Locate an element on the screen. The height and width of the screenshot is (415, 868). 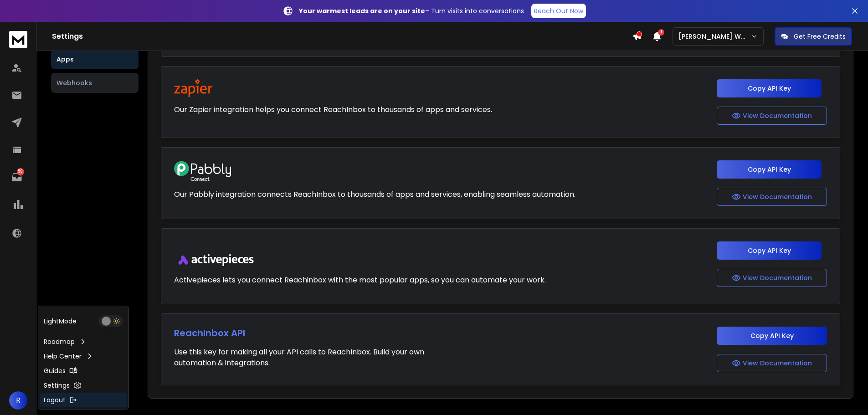
strong: Your warmest leads are on your site is located at coordinates (362, 11).